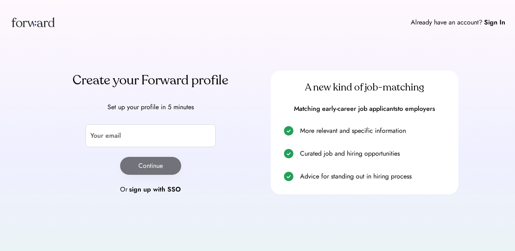  I want to click on div: Already have an account?, so click(446, 22).